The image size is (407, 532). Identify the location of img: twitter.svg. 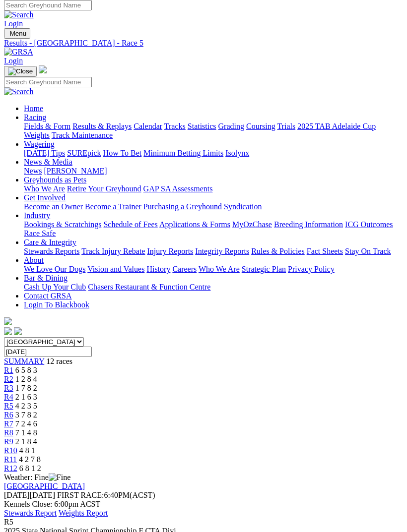
(18, 331).